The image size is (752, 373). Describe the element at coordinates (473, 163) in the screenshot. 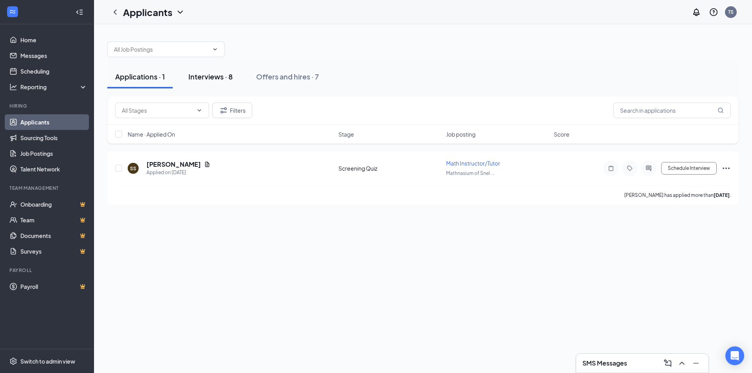

I see `span: Math Instructor/Tutor` at that location.